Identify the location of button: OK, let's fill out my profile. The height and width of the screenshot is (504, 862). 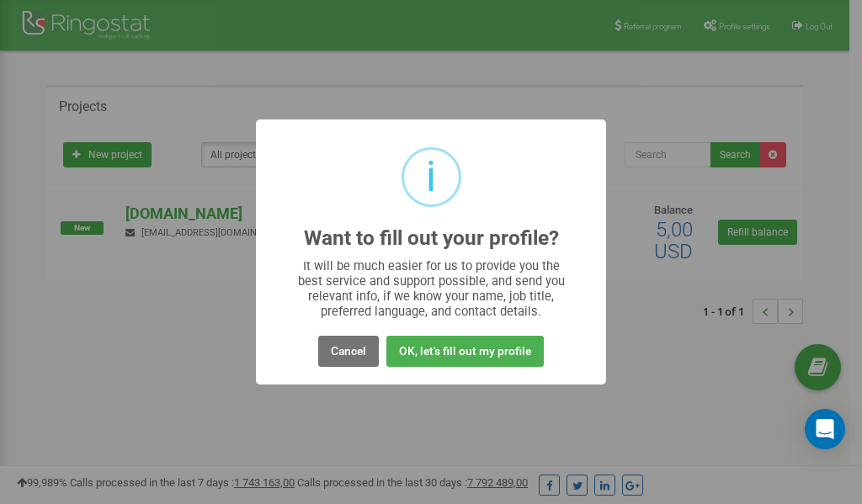
(465, 351).